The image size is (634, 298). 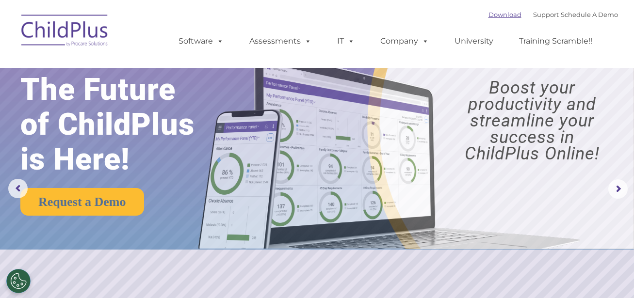 What do you see at coordinates (82, 202) in the screenshot?
I see `a: Request a Demo` at bounding box center [82, 202].